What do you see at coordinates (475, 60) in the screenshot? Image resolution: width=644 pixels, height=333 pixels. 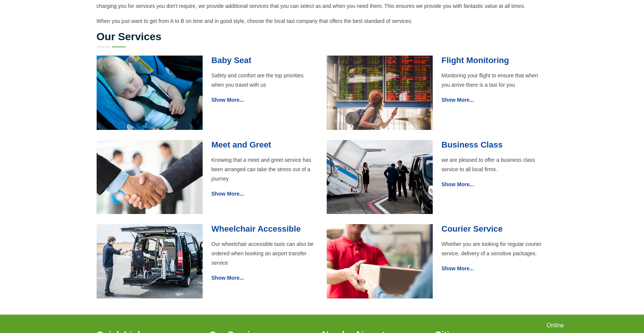 I see `a: Flight Monitoring` at bounding box center [475, 60].